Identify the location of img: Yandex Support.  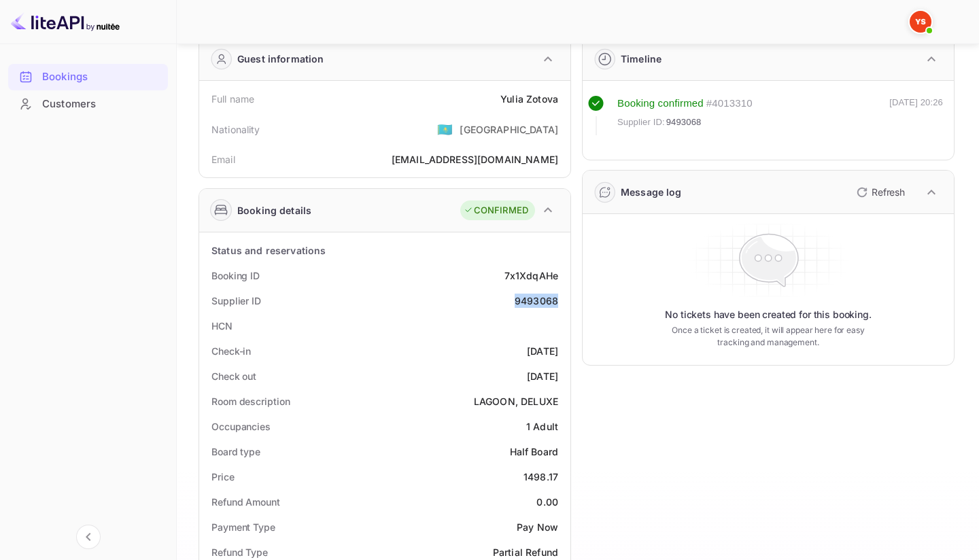
(920, 22).